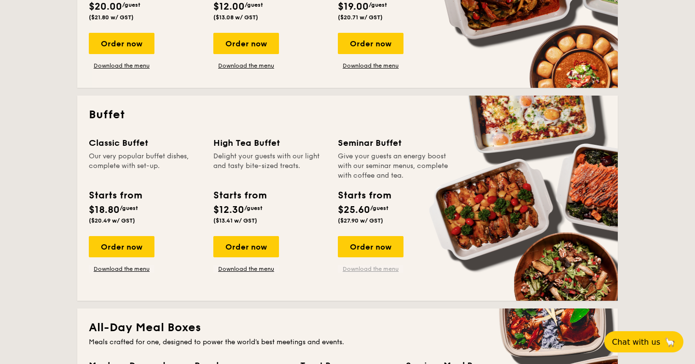  What do you see at coordinates (360, 17) in the screenshot?
I see `span: ($20.71 w/ GST)` at bounding box center [360, 17].